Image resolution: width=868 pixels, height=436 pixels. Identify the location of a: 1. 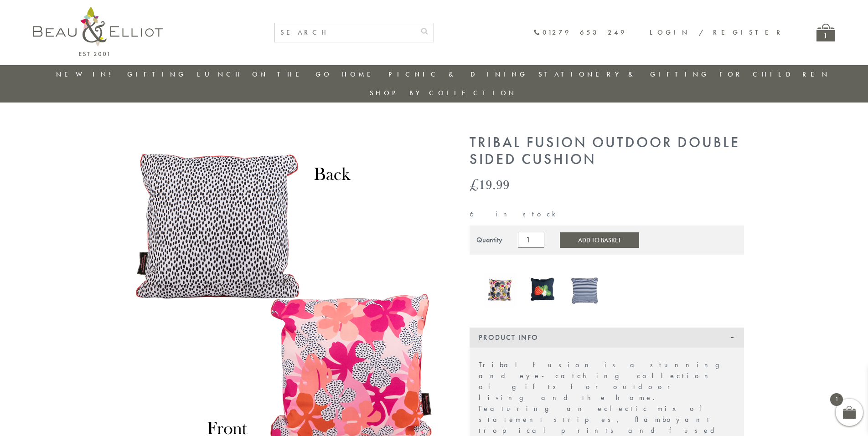
(825, 32).